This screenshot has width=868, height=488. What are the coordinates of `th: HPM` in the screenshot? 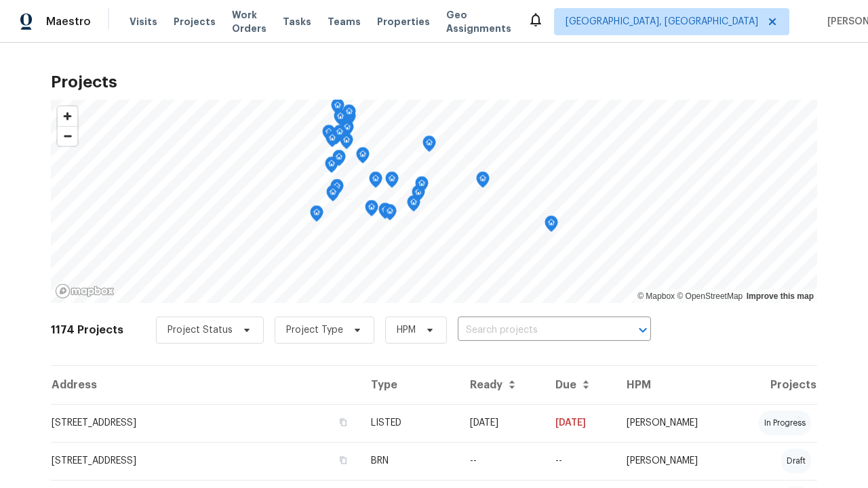 It's located at (673, 385).